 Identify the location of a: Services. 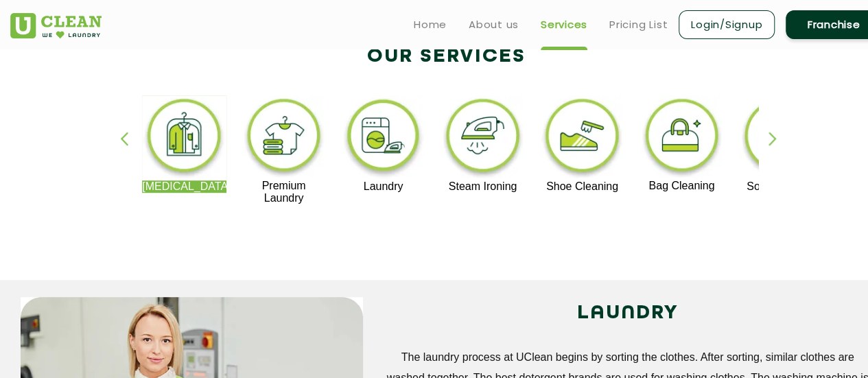
(564, 25).